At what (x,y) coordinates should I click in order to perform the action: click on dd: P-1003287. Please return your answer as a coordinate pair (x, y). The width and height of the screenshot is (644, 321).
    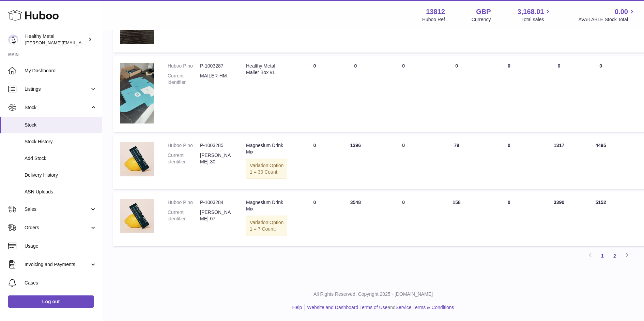
    Looking at the image, I should click on (216, 66).